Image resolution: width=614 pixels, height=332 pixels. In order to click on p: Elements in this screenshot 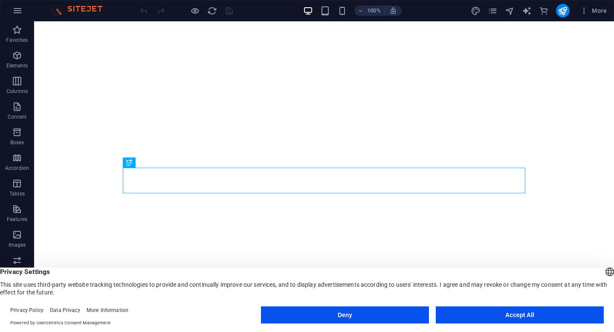, I will do `click(17, 66)`.